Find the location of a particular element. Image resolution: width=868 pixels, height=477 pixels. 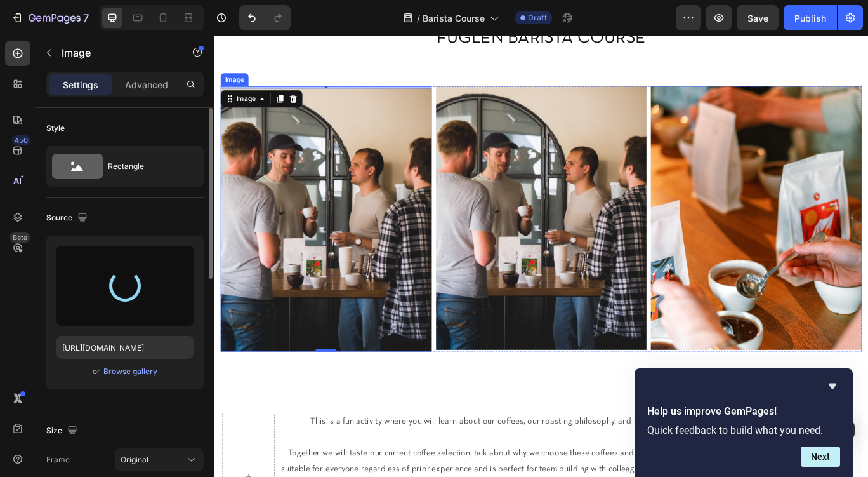

span: Barista Course is located at coordinates (454, 17).